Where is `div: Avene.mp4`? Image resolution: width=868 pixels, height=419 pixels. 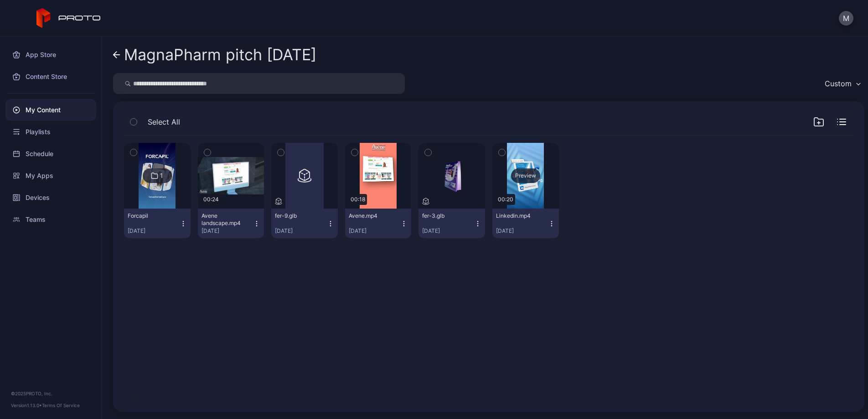 div: Avene.mp4 is located at coordinates (374, 216).